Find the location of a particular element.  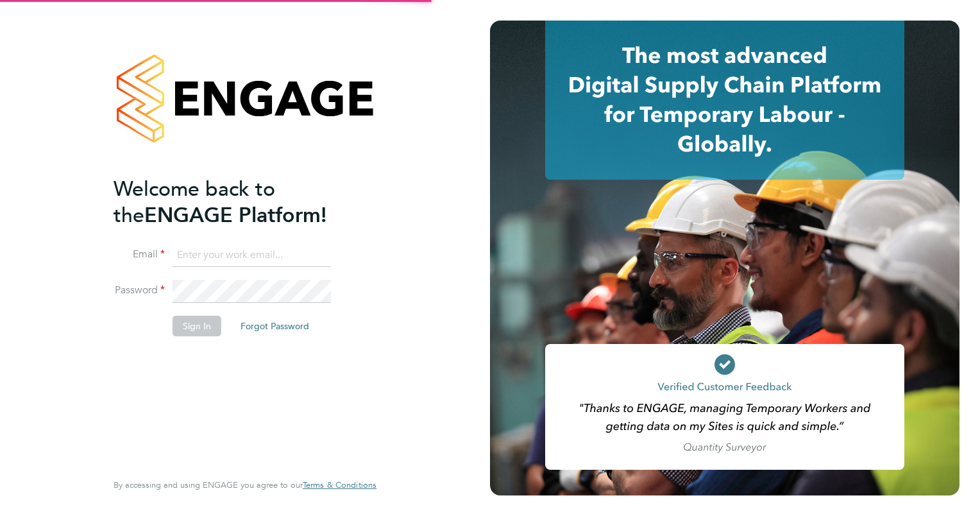

h2: ENGAGE Platform! is located at coordinates (238, 202).